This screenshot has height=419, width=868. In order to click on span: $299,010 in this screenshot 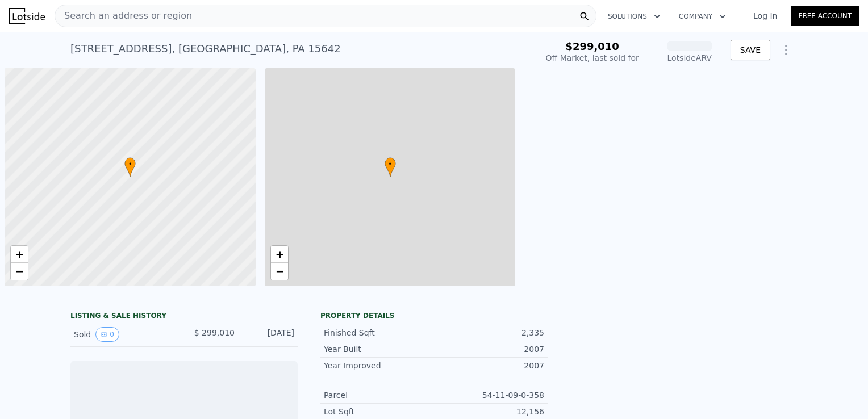, I will do `click(592, 46)`.